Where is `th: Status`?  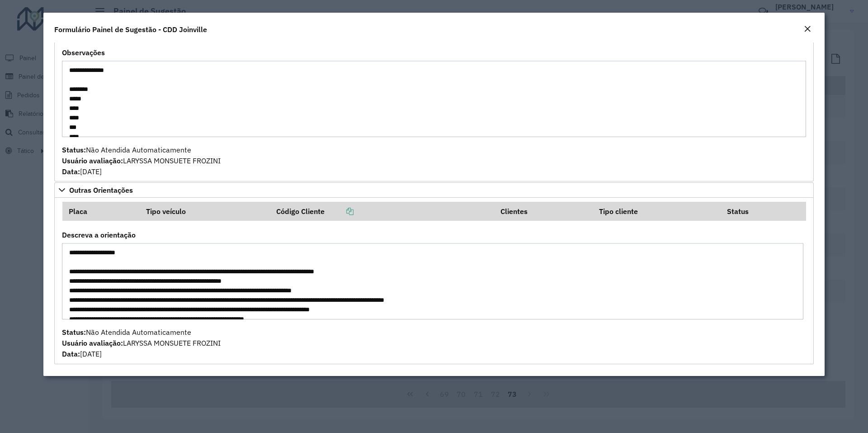 th: Status is located at coordinates (763, 211).